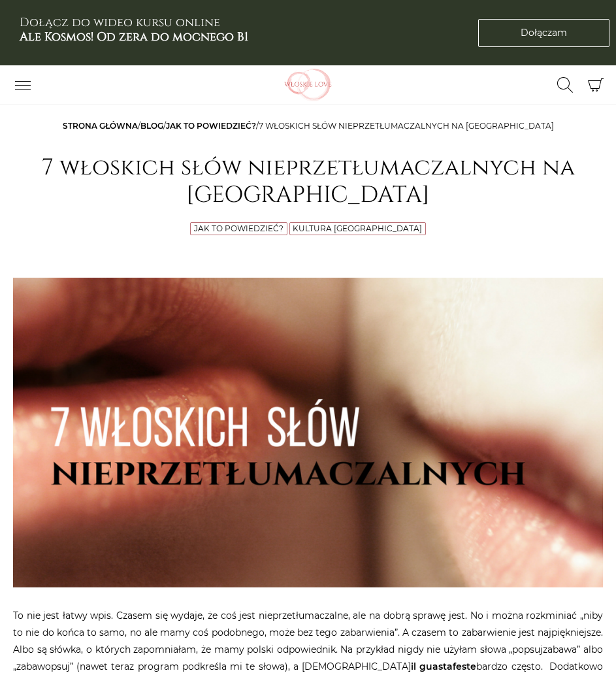  What do you see at coordinates (566, 85) in the screenshot?
I see `button: Przełącz formularz wyszukiwania` at bounding box center [566, 85].